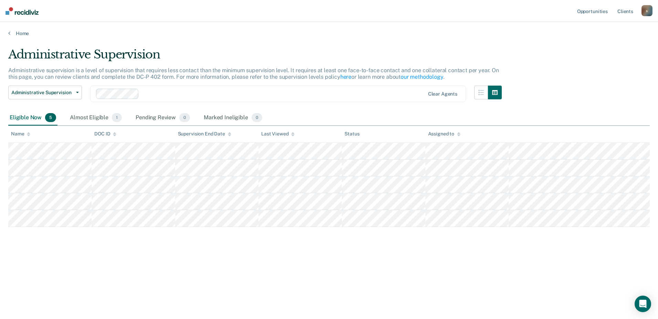 This screenshot has width=658, height=319. Describe the element at coordinates (329, 33) in the screenshot. I see `a: Home` at that location.